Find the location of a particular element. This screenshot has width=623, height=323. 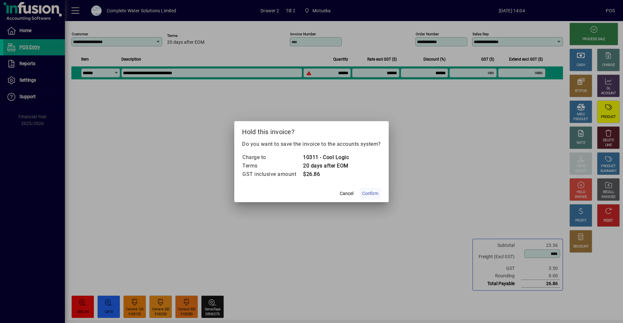

td: Charge to is located at coordinates (272, 158).